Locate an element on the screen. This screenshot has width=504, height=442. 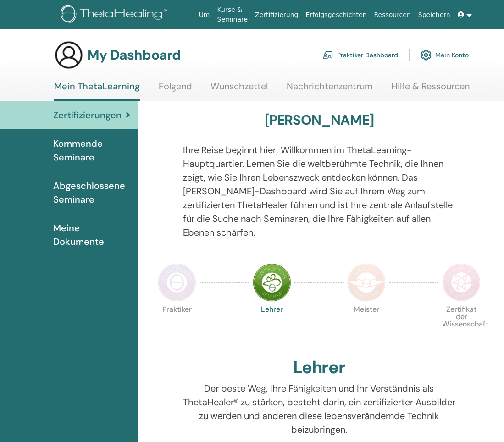
p: Praktiker is located at coordinates (177, 325).